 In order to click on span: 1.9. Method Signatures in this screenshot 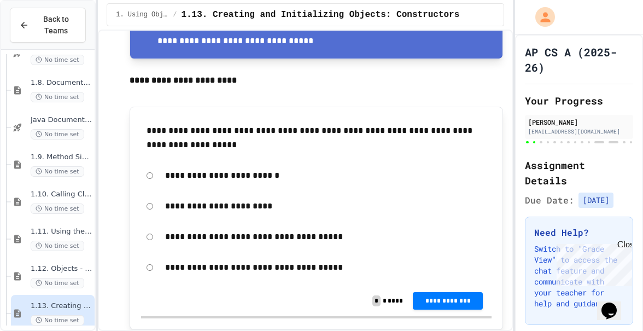, I will do `click(61, 157)`.